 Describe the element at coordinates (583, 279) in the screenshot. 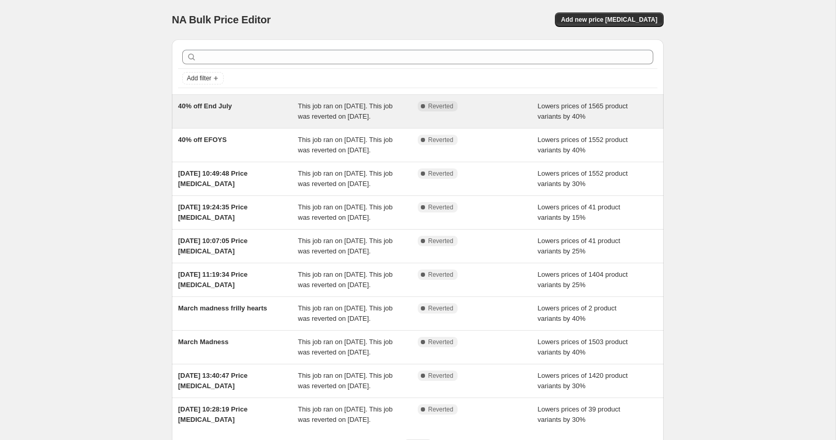

I see `span: Lowers prices of 1404 product variants by 25%` at that location.